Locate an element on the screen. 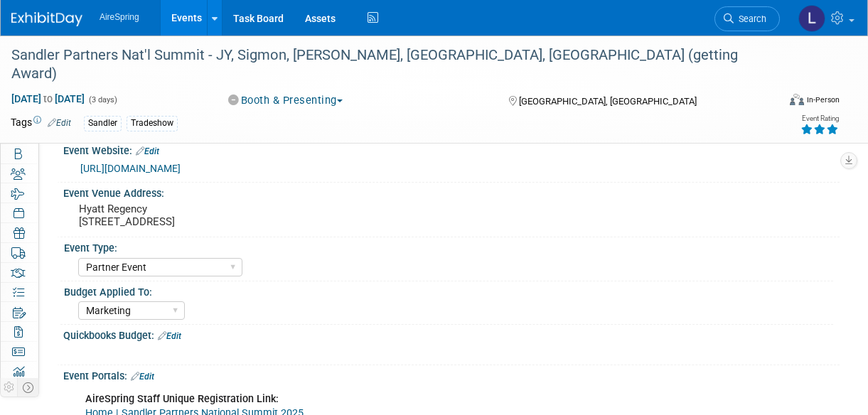 The height and width of the screenshot is (415, 868). div: Event Venue Address: is located at coordinates (451, 192).